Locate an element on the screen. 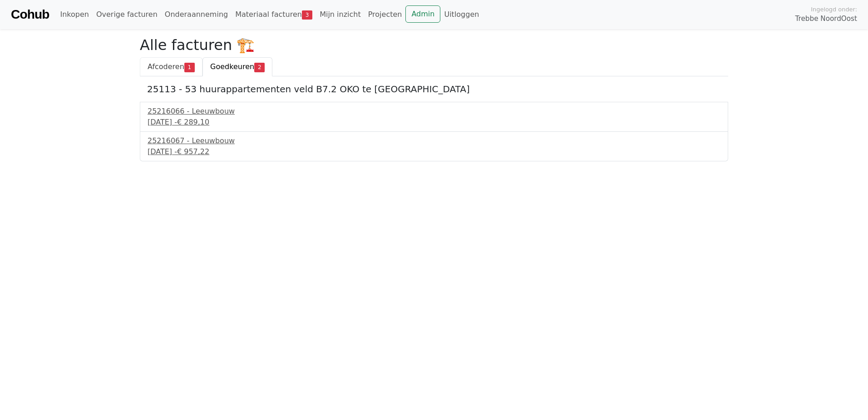 The width and height of the screenshot is (868, 420). span: € 289,10 is located at coordinates (193, 122).